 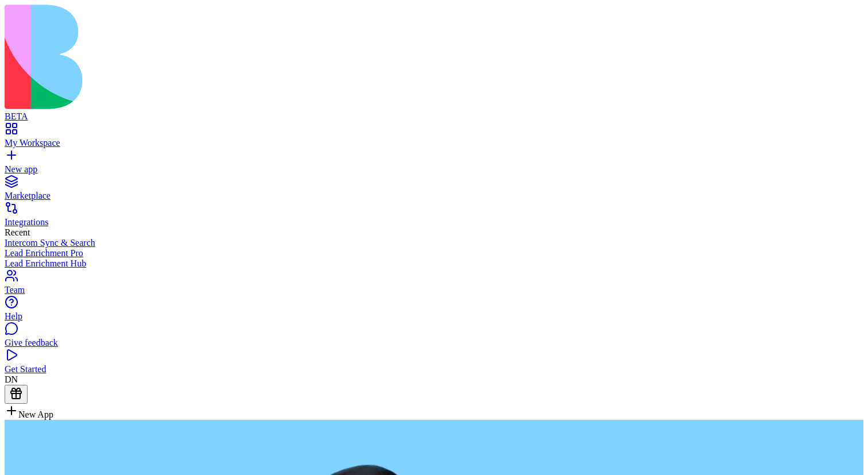 What do you see at coordinates (434, 338) in the screenshot?
I see `a: Give feedback` at bounding box center [434, 338].